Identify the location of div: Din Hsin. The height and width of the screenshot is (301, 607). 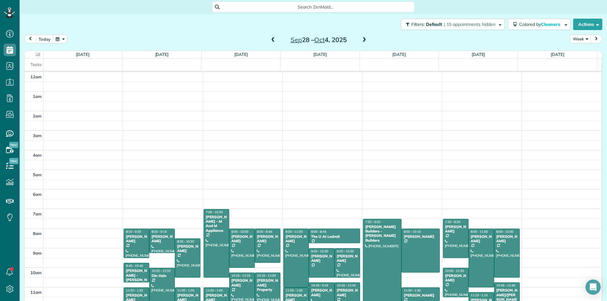
(162, 276).